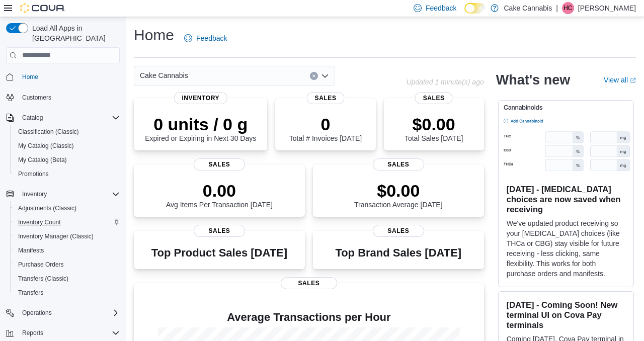 This screenshot has width=644, height=341. What do you see at coordinates (309, 317) in the screenshot?
I see `h4: Average Transactions per Hour` at bounding box center [309, 317].